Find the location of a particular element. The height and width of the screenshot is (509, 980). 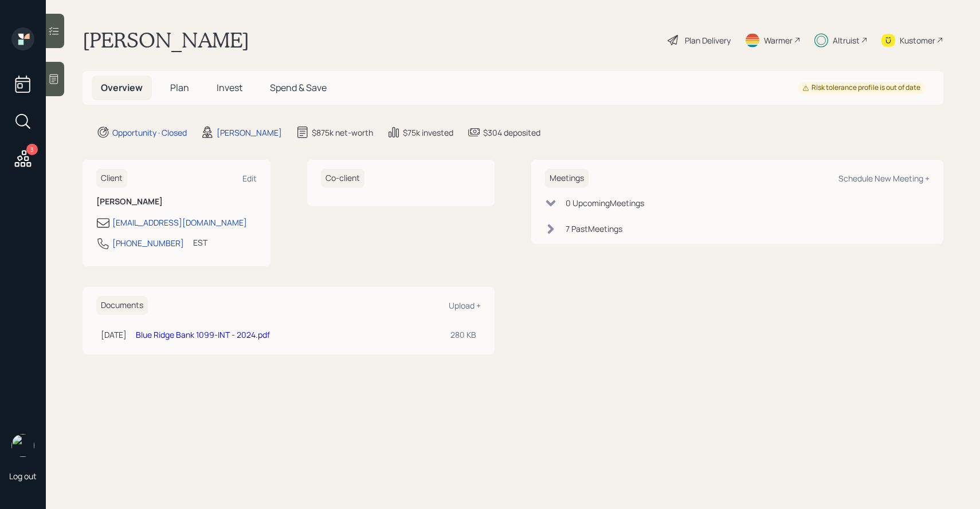

span: Invest is located at coordinates (229, 87).